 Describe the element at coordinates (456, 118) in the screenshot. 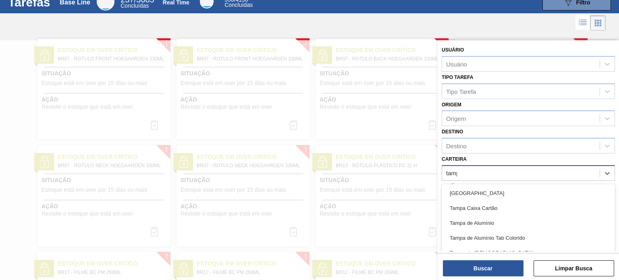

I see `div: Origem` at that location.